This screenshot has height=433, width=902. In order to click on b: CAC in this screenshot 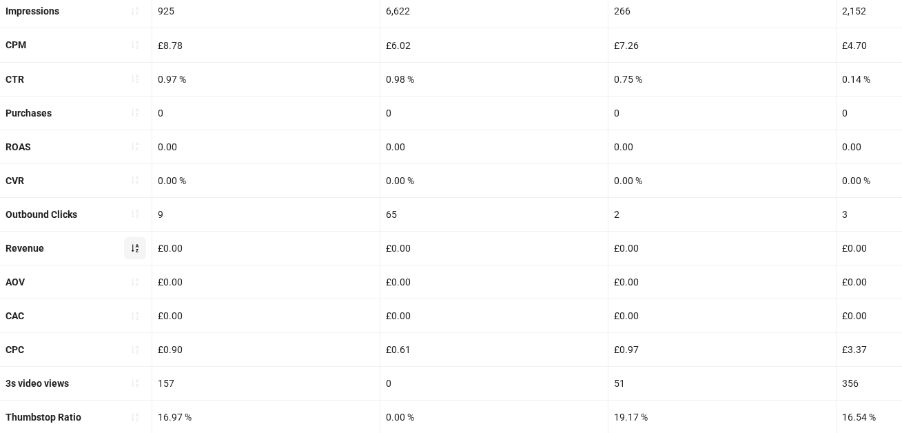, I will do `click(14, 316)`.